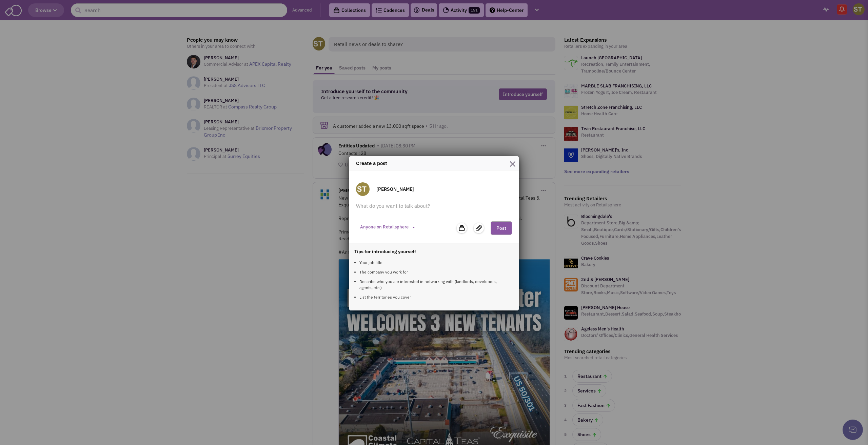 The width and height of the screenshot is (868, 445). I want to click on span: Anyone on Retailsphere, so click(384, 226).